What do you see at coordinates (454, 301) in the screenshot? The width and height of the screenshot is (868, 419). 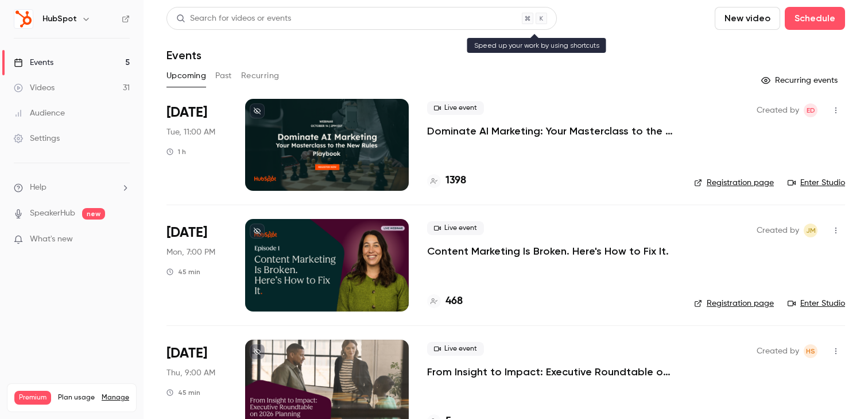 I see `h4: 468` at bounding box center [454, 301].